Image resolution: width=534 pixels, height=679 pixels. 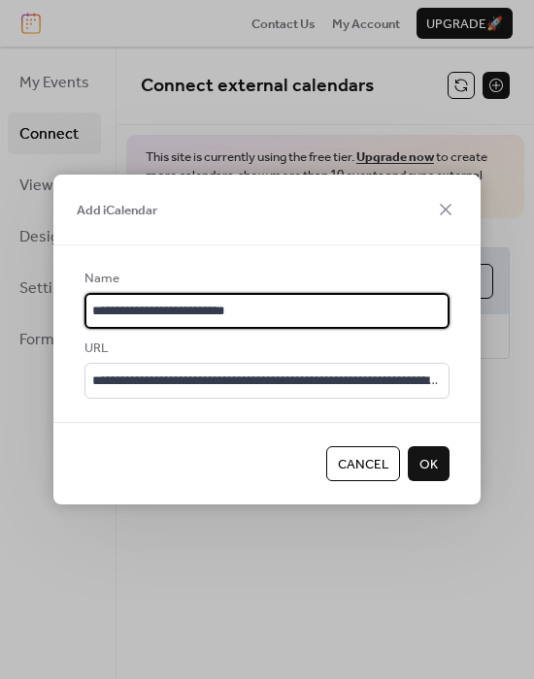 I want to click on span: Add iCalendar, so click(x=116, y=211).